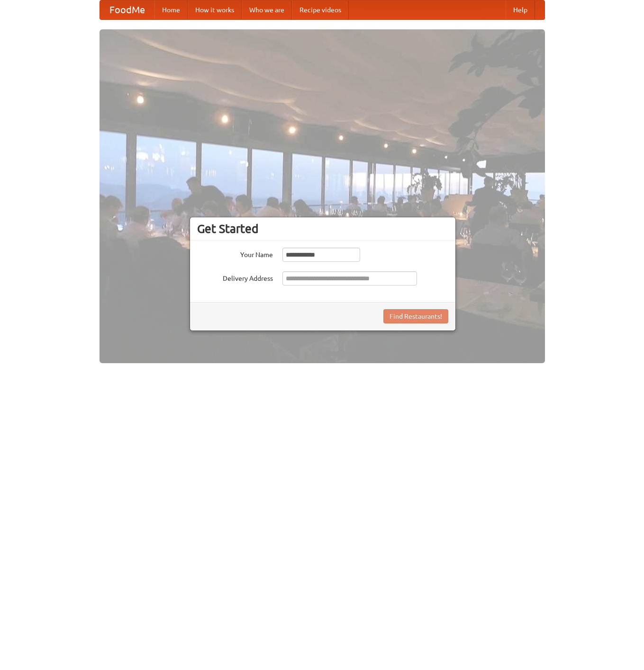  What do you see at coordinates (323, 229) in the screenshot?
I see `h3: Get Started` at bounding box center [323, 229].